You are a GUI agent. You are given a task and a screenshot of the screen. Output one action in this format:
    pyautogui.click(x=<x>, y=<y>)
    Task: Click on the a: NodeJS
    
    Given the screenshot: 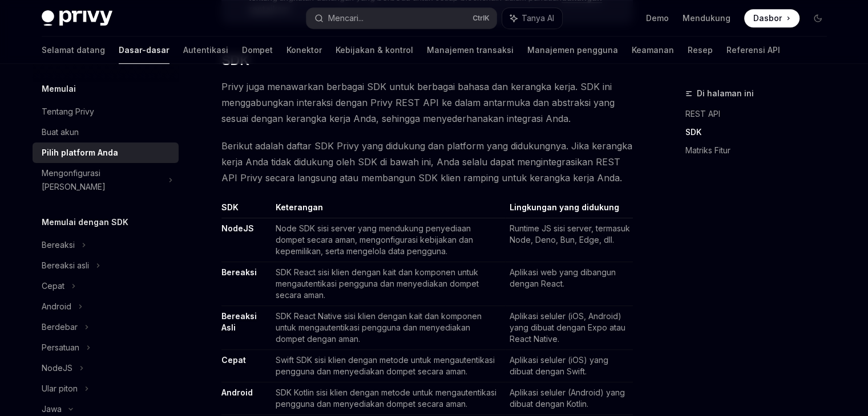 What is the action you would take?
    pyautogui.click(x=238, y=228)
    